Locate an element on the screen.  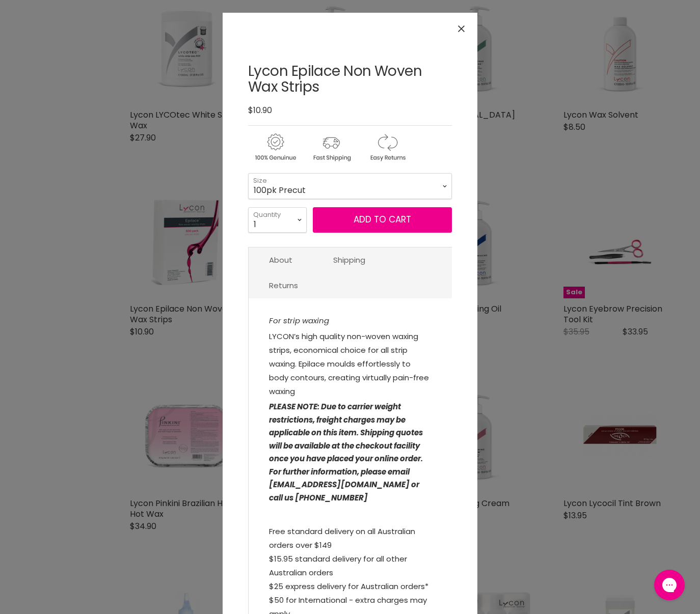
button: Close is located at coordinates (461, 29).